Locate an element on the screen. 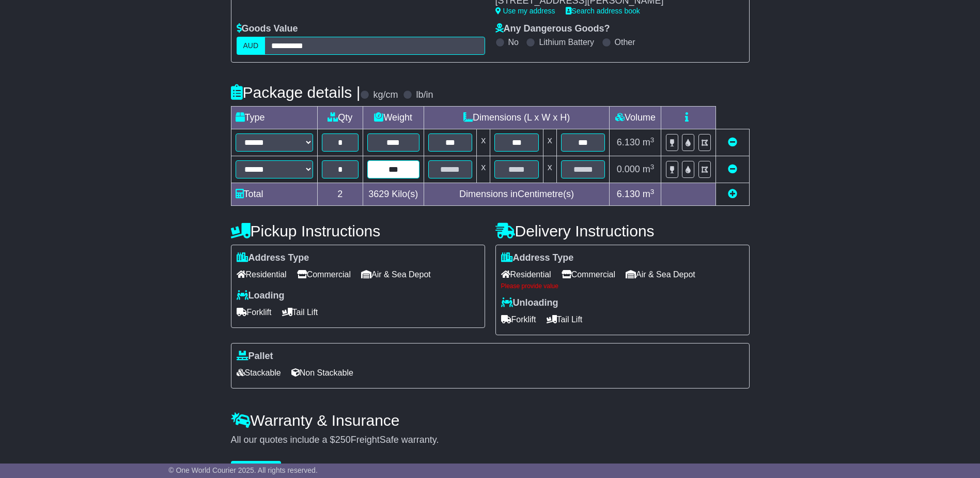 This screenshot has height=478, width=980. div: Please provide value is located at coordinates (623, 286).